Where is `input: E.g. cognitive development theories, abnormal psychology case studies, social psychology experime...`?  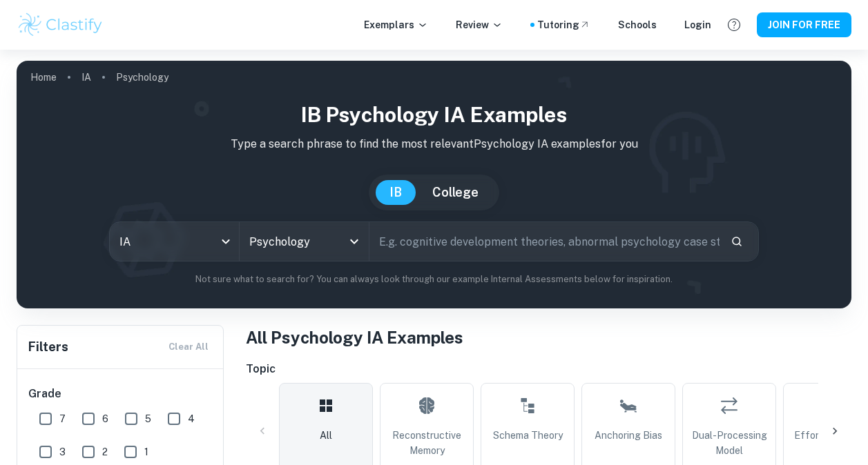 input: E.g. cognitive development theories, abnormal psychology case studies, social psychology experime... is located at coordinates (545, 242).